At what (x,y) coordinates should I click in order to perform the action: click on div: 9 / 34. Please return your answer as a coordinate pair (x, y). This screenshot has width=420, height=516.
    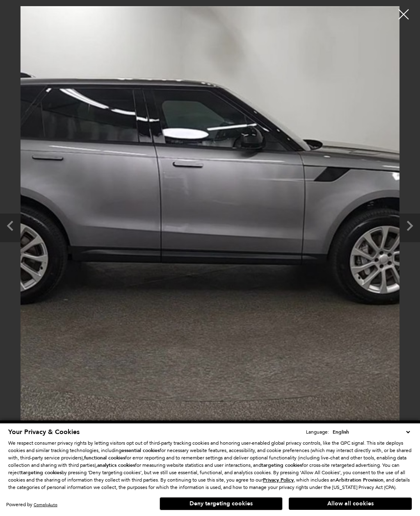
    Looking at the image, I should click on (210, 223).